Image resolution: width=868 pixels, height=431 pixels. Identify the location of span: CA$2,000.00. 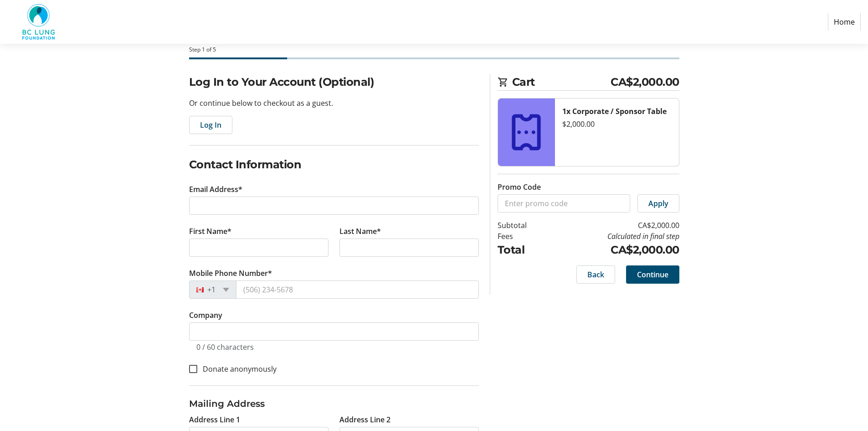
(645, 82).